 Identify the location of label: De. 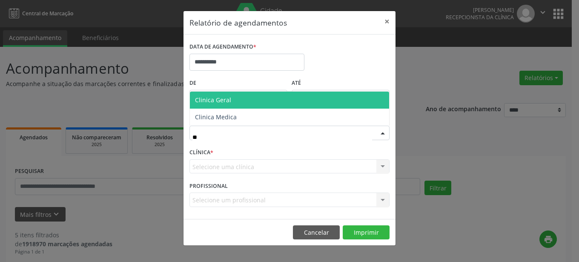
(238, 83).